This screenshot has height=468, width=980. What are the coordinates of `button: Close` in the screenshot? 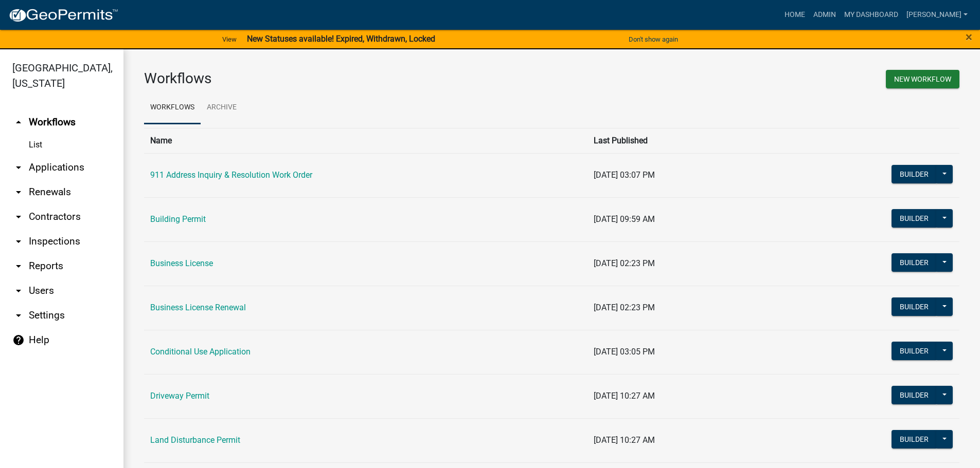 It's located at (969, 37).